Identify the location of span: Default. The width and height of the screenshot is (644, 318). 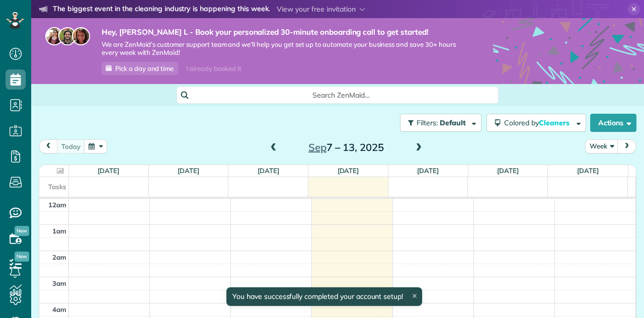
(453, 123).